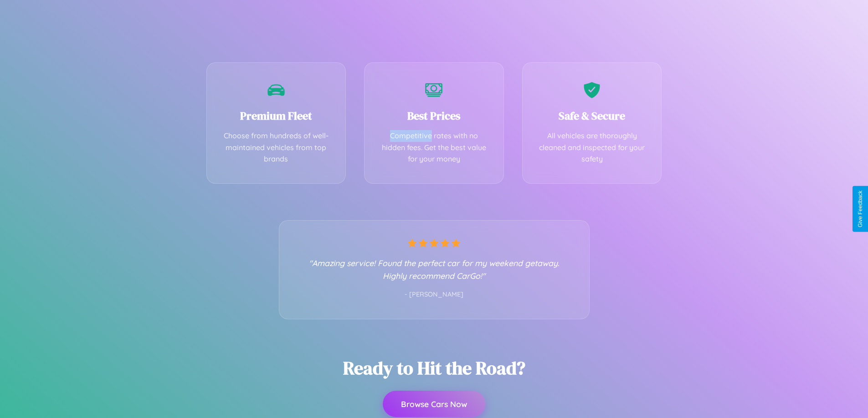 This screenshot has height=418, width=868. What do you see at coordinates (434, 404) in the screenshot?
I see `button: Browse Cars Now` at bounding box center [434, 404].